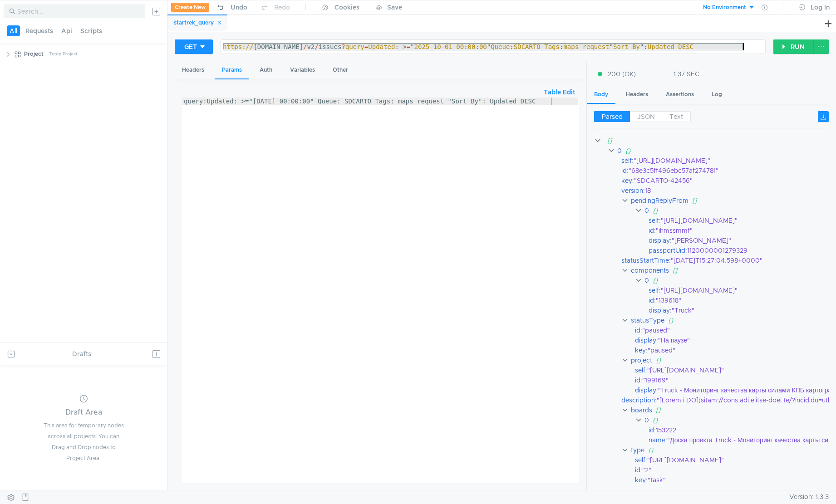  What do you see at coordinates (638, 400) in the screenshot?
I see `div: description` at bounding box center [638, 400].